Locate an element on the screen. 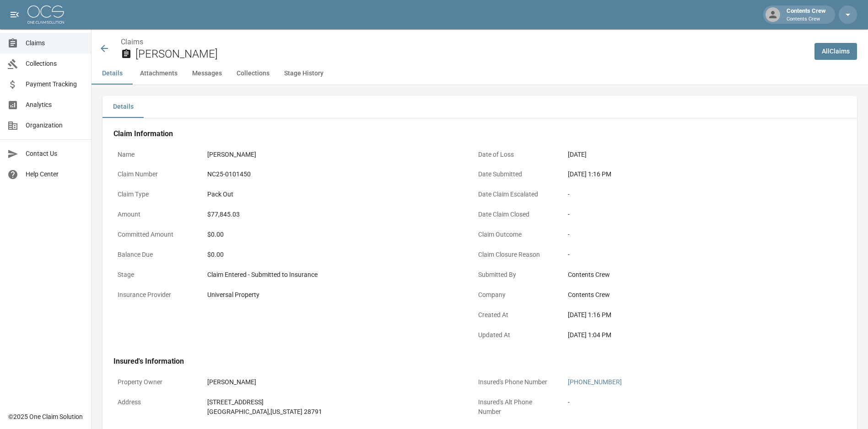 Image resolution: width=868 pixels, height=429 pixels. div: Claim Entered - Submitted to Insurance is located at coordinates (333, 275).